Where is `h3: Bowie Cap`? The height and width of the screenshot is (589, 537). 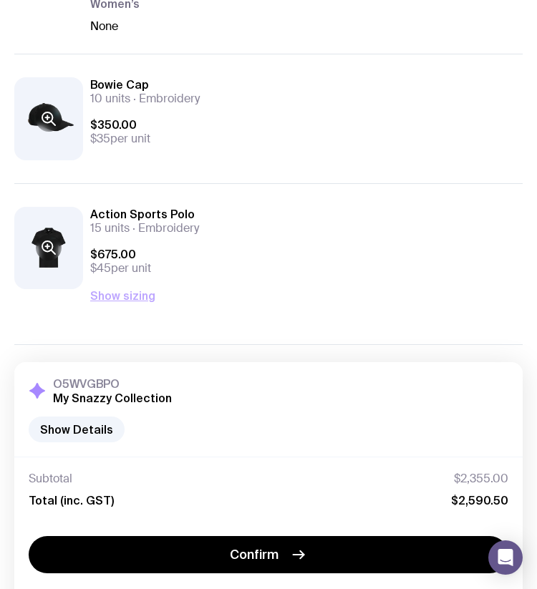 h3: Bowie Cap is located at coordinates (306, 84).